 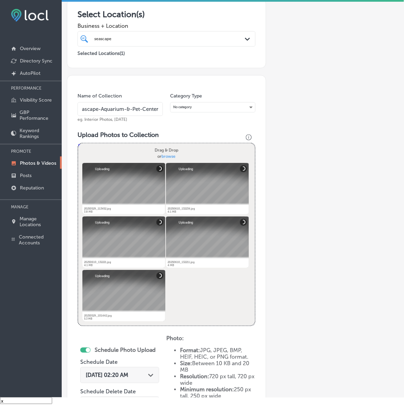 I want to click on img: fda3e92497d09a02dc62c9cd864e3231.png, so click(x=30, y=15).